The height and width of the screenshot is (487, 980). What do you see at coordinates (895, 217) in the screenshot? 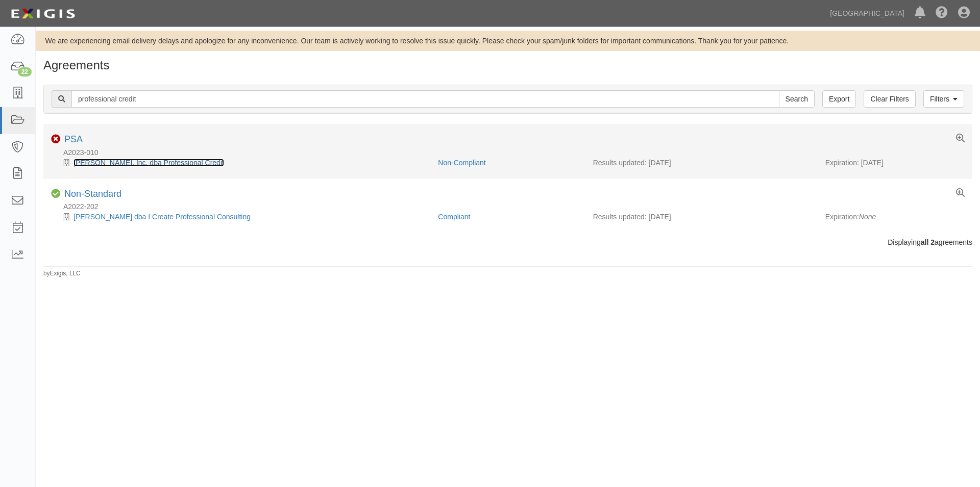
I see `div: Expiration:` at bounding box center [895, 217].